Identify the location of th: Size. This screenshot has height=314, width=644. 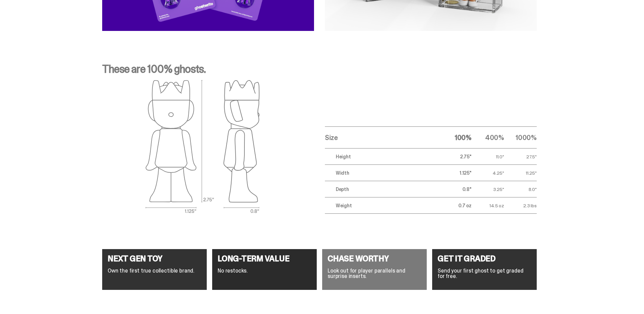
(382, 138).